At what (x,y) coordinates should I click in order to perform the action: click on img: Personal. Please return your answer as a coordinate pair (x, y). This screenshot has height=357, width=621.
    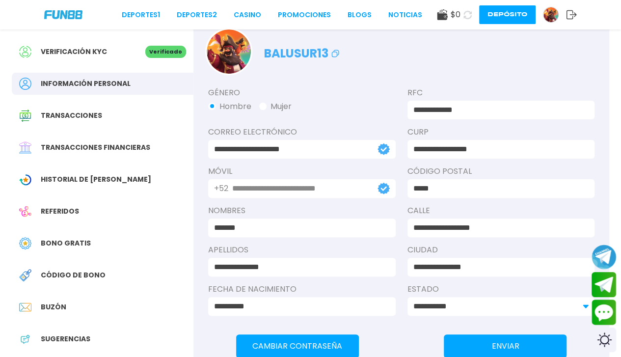
    Looking at the image, I should click on (25, 83).